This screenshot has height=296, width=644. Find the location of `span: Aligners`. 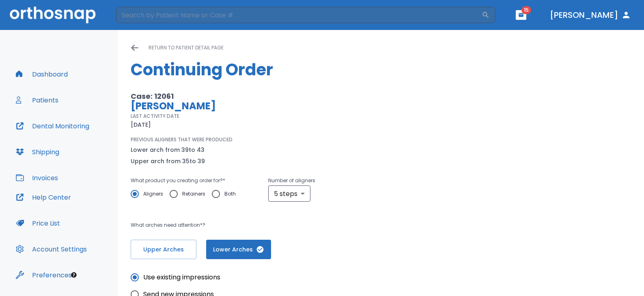

span: Aligners is located at coordinates (153, 194).